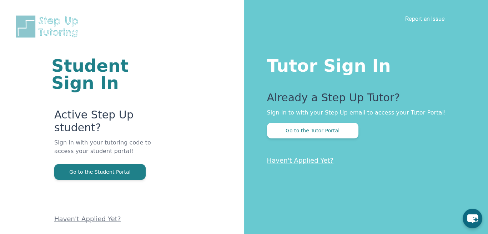  Describe the element at coordinates (425, 19) in the screenshot. I see `a: Report an Issue` at that location.